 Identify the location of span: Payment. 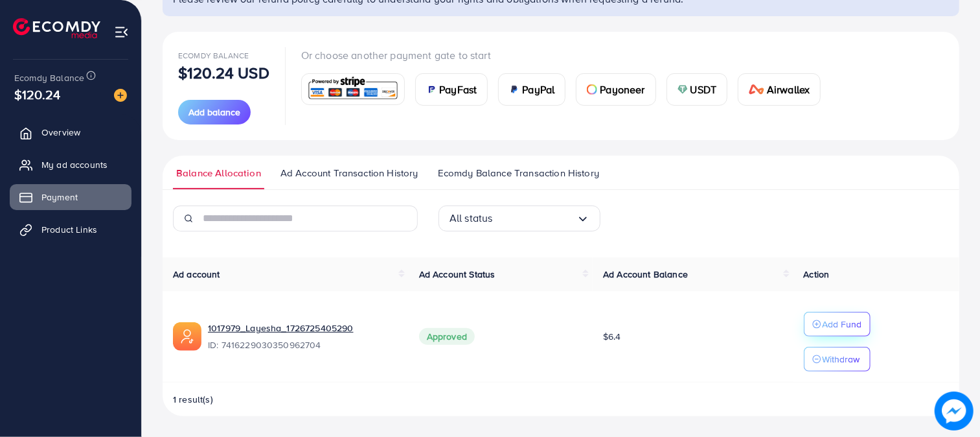
(60, 197).